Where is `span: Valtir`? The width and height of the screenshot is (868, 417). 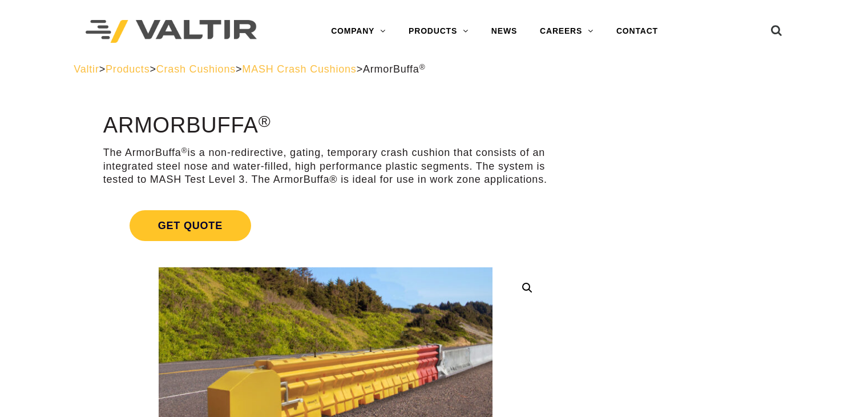 span: Valtir is located at coordinates (86, 69).